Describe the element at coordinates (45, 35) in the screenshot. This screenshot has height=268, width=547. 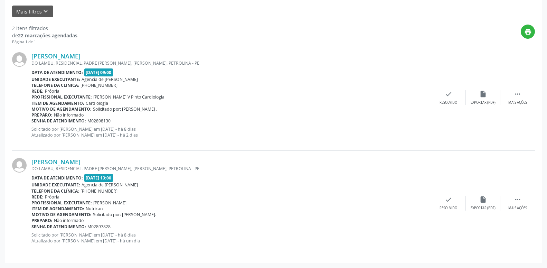
I see `div: de` at that location.